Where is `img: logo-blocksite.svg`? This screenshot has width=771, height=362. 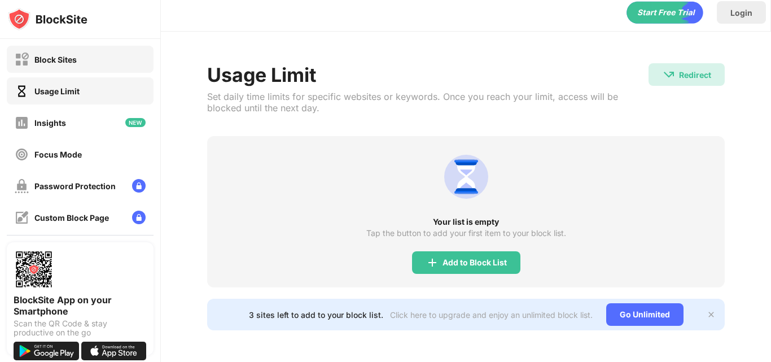
img: logo-blocksite.svg is located at coordinates (47, 19).